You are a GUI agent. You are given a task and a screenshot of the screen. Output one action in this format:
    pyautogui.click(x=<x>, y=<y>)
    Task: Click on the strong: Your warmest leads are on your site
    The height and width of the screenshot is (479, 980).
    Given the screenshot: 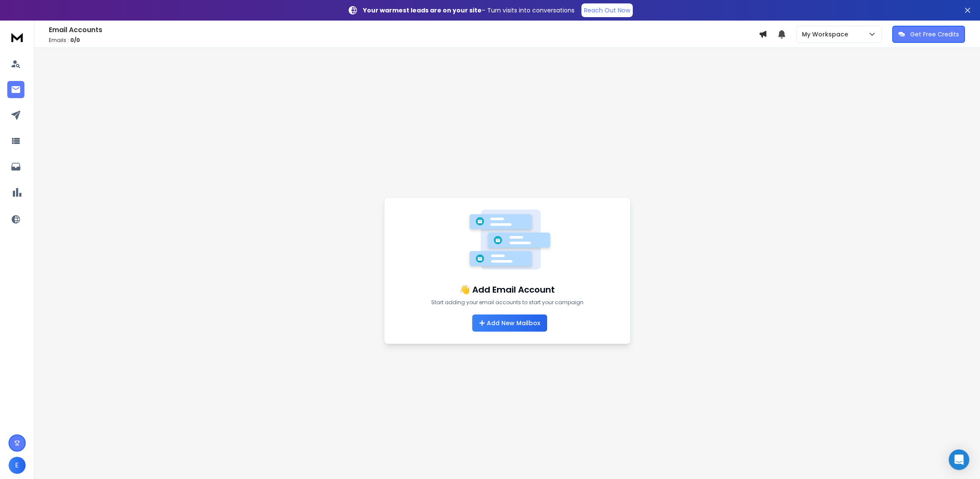 What is the action you would take?
    pyautogui.click(x=422, y=10)
    